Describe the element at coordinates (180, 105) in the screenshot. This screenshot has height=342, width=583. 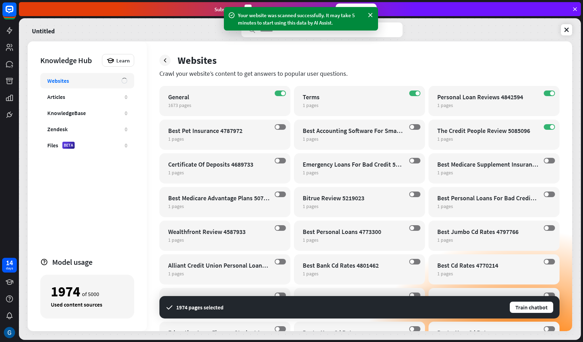
I see `span: 1673 pages` at that location.